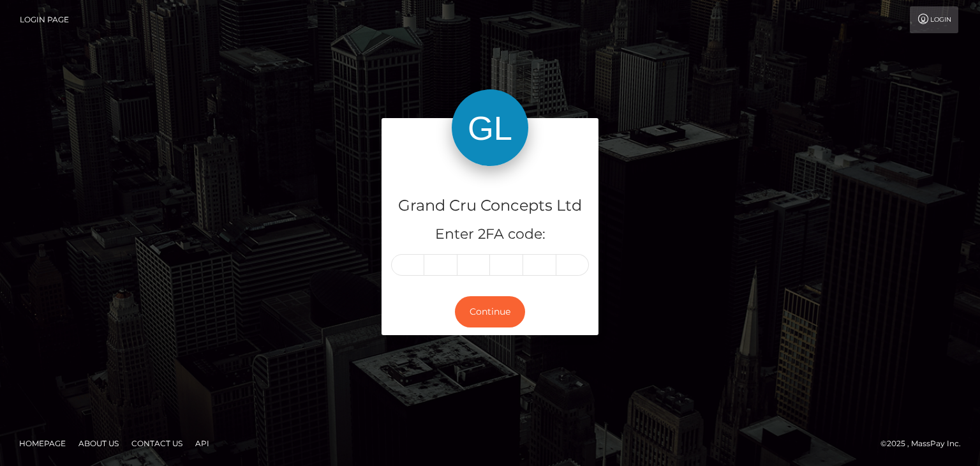 This screenshot has width=980, height=466. What do you see at coordinates (490, 206) in the screenshot?
I see `h4: Grand Cru Concepts Ltd` at bounding box center [490, 206].